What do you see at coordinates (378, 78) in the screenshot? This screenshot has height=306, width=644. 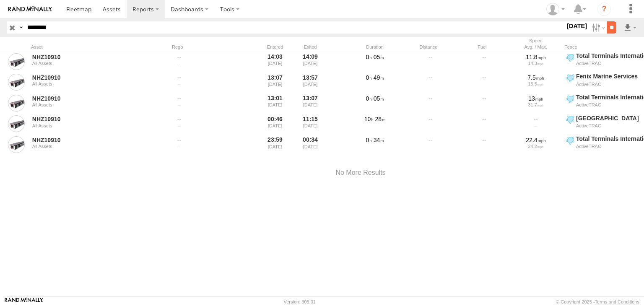 I see `span: 49` at bounding box center [378, 78].